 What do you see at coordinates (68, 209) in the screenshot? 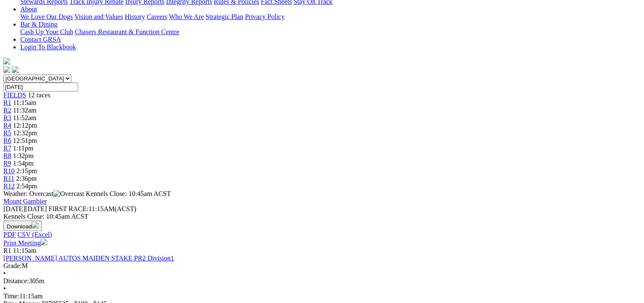
I see `span: FIRST RACE:` at bounding box center [68, 209].